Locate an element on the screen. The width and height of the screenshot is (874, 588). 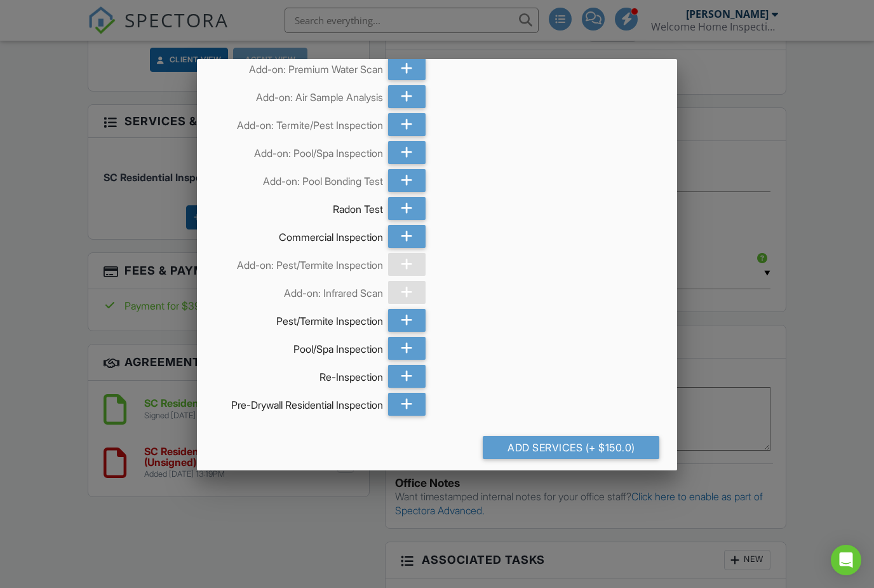
div: Commercial Inspection is located at coordinates (299, 235).